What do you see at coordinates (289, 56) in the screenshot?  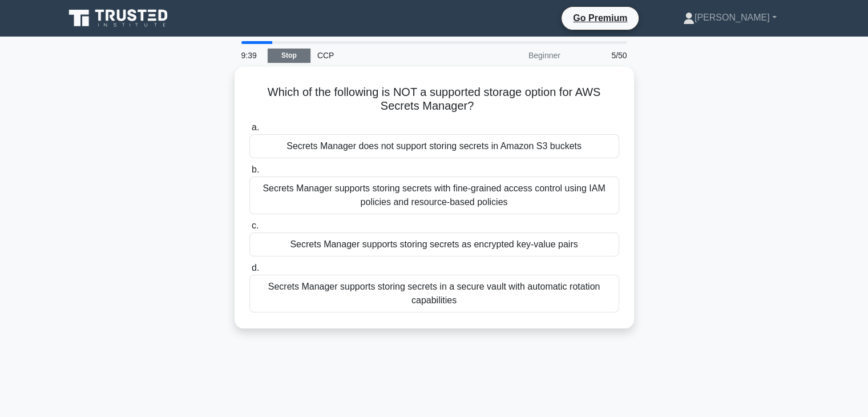 I see `a: Stop` at bounding box center [289, 56].